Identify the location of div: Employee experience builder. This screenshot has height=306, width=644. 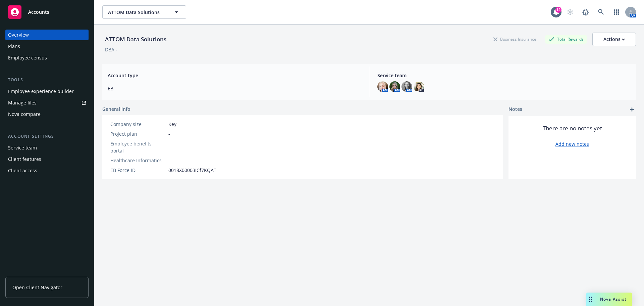
(41, 91).